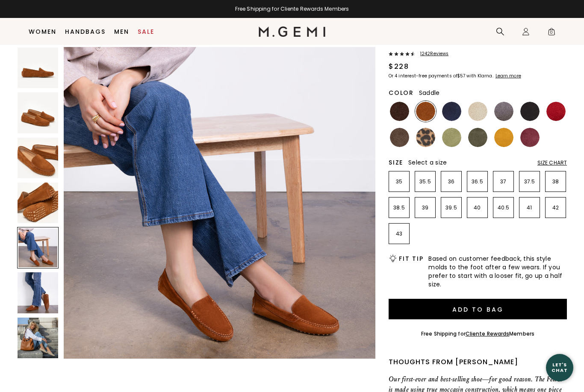 This screenshot has height=392, width=584. I want to click on p: 35.5, so click(425, 181).